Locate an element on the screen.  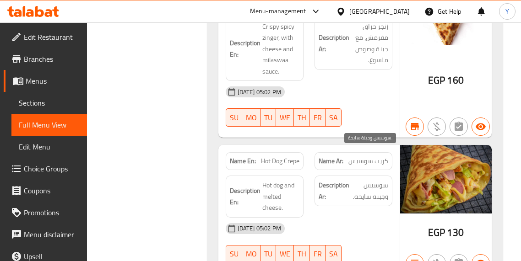
span: Crispy spicy zinger, with cheese and milaswaa sauce. is located at coordinates (280, 49).